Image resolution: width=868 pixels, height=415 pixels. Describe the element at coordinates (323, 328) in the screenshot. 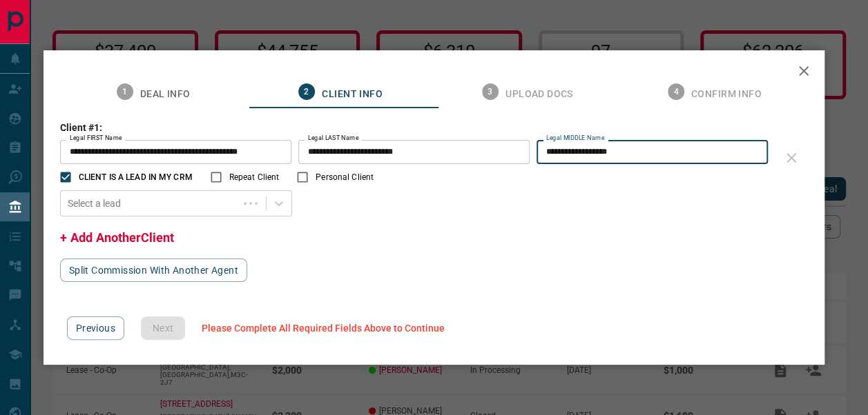

I see `span: Please Complete All Required Fields Above to Continue` at that location.